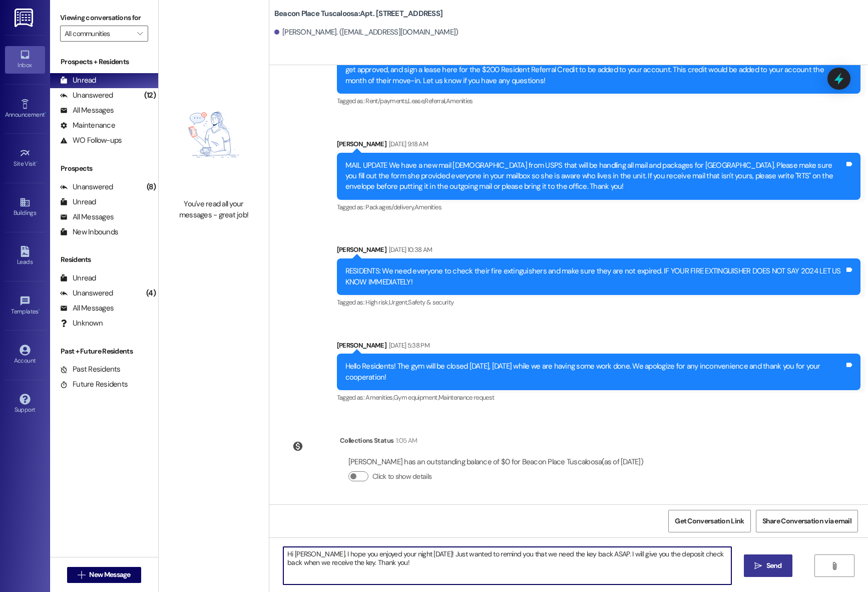 The width and height of the screenshot is (868, 592). I want to click on div: Future Residents, so click(94, 384).